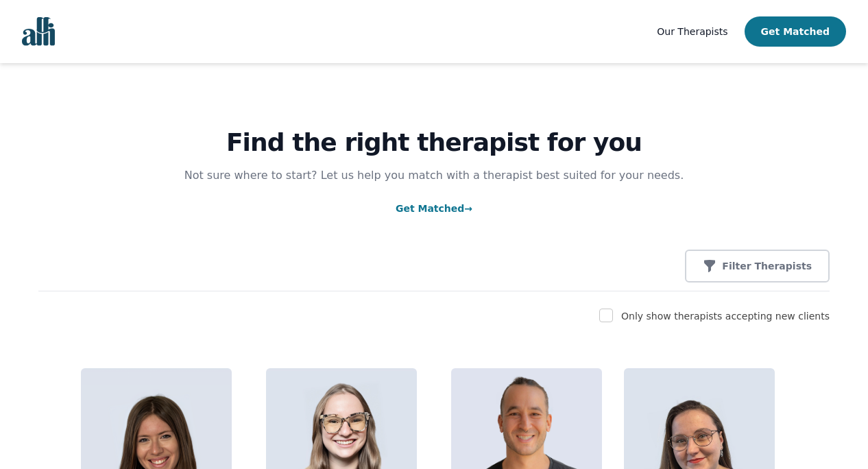 Image resolution: width=868 pixels, height=469 pixels. Describe the element at coordinates (434, 143) in the screenshot. I see `h1: Find the right therapist for you` at that location.